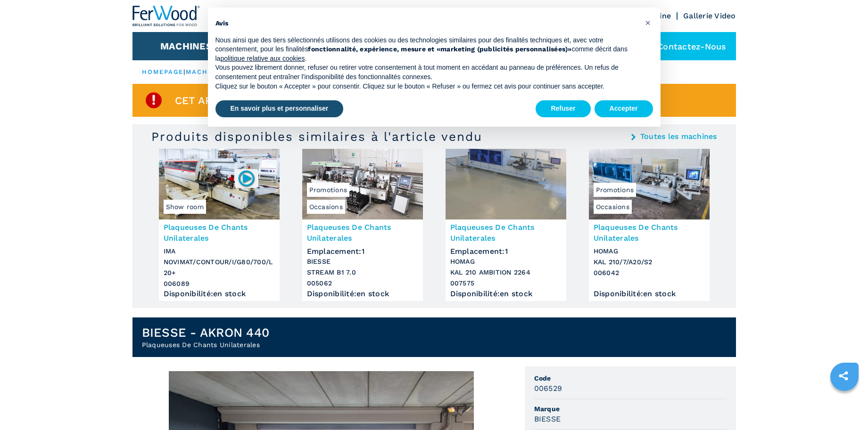 This screenshot has width=868, height=430. Describe the element at coordinates (547, 419) in the screenshot. I see `h3: BIESSE` at that location.